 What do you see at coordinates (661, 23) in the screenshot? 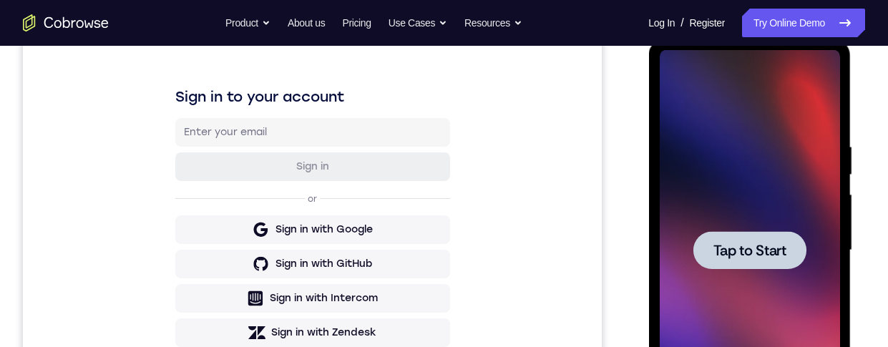
I see `a: Log In` at bounding box center [661, 23].